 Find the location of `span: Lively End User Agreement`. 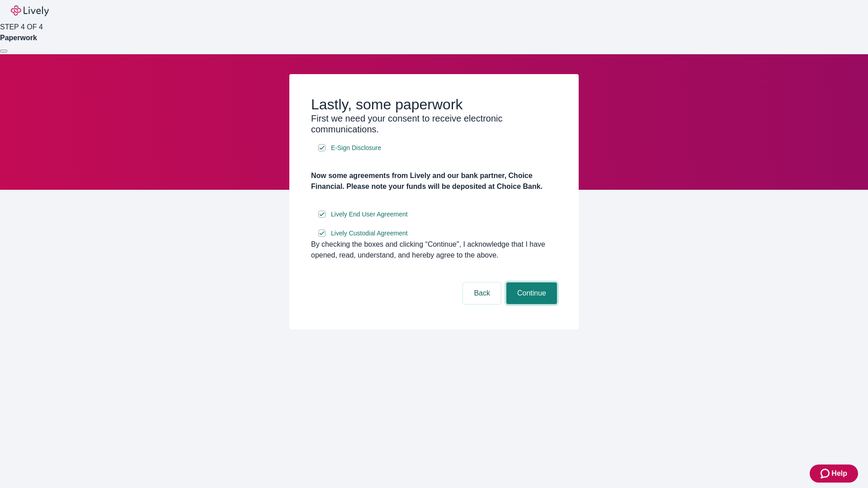

span: Lively End User Agreement is located at coordinates (369, 214).